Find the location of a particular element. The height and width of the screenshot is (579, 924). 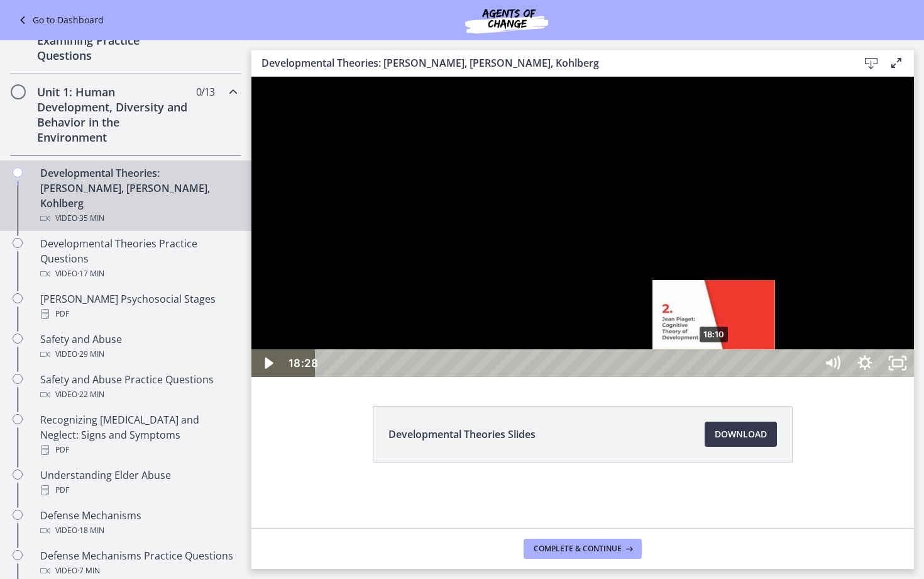

button: Unfullscreen is located at coordinates (646, 286).